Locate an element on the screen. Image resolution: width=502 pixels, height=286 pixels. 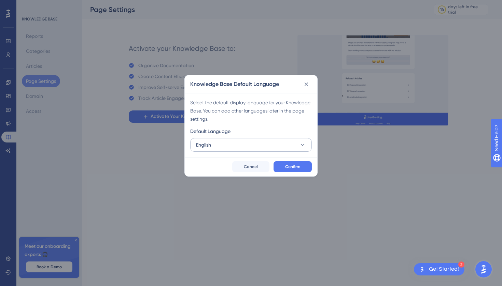
span: Confirm is located at coordinates (293, 167).